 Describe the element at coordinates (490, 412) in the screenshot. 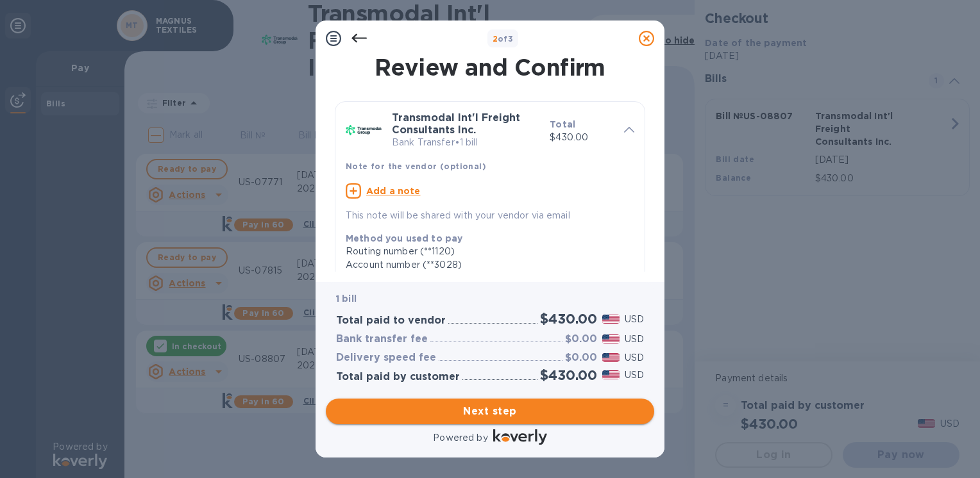

I see `span: Next step` at that location.